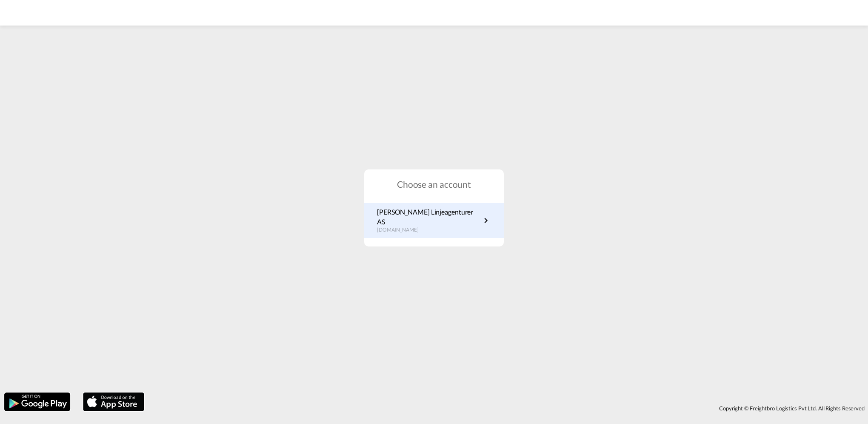 The width and height of the screenshot is (868, 424). Describe the element at coordinates (486, 221) in the screenshot. I see `md-icon: icon-chevron-right` at that location.